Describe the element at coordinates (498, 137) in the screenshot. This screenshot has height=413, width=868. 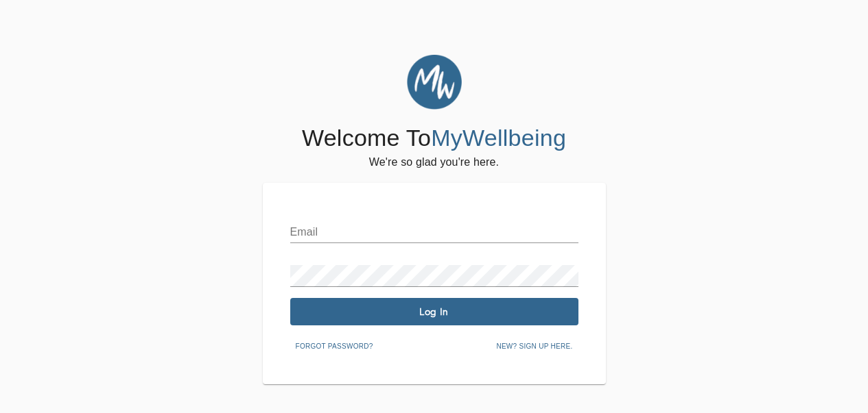
I see `span: MyWellbeing` at that location.